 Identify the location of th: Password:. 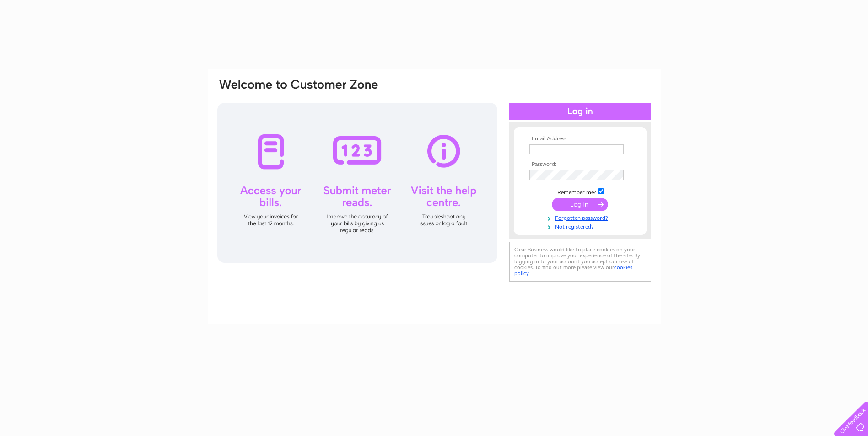
(580, 165).